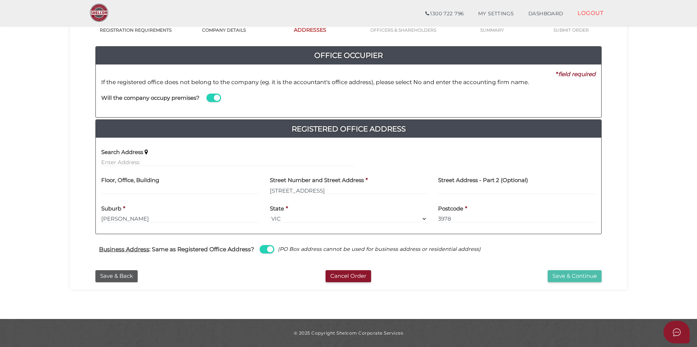  Describe the element at coordinates (379, 249) in the screenshot. I see `i: (PO Box address cannot be used for business address or residential address)` at that location.